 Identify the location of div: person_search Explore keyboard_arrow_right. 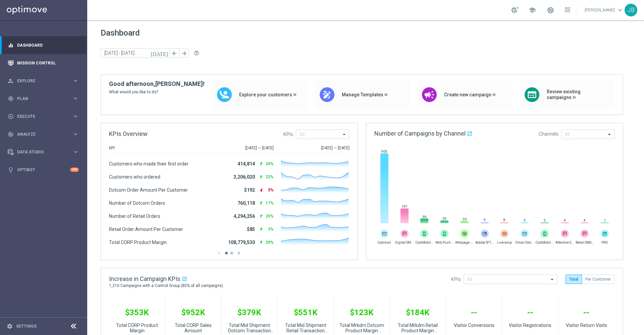
(43, 81).